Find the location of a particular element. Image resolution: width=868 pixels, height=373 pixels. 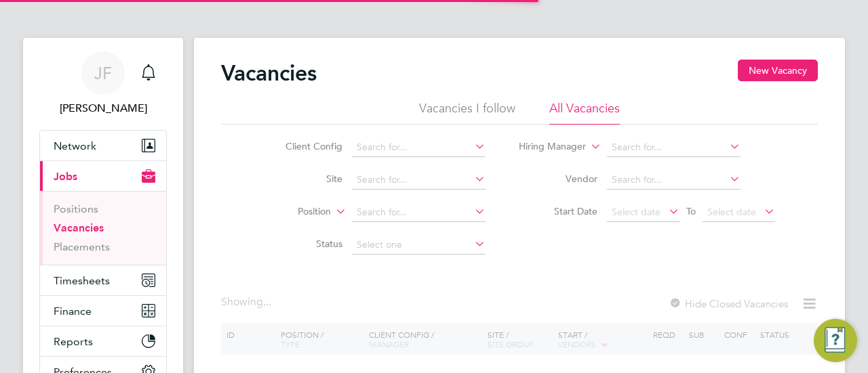

button: Engage Resource Center is located at coordinates (836, 341).